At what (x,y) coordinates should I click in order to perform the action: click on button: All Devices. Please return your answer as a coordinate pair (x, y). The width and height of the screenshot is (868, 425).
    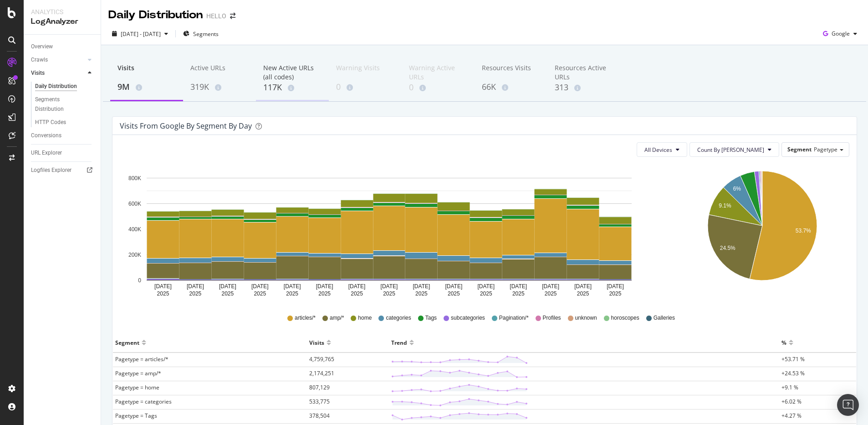
    Looking at the image, I should click on (662, 150).